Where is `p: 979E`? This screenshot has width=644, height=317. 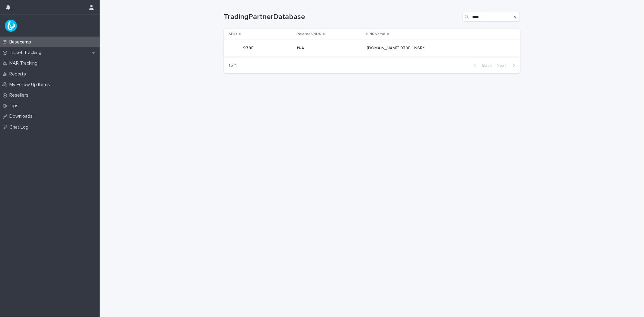 p: 979E is located at coordinates (249, 47).